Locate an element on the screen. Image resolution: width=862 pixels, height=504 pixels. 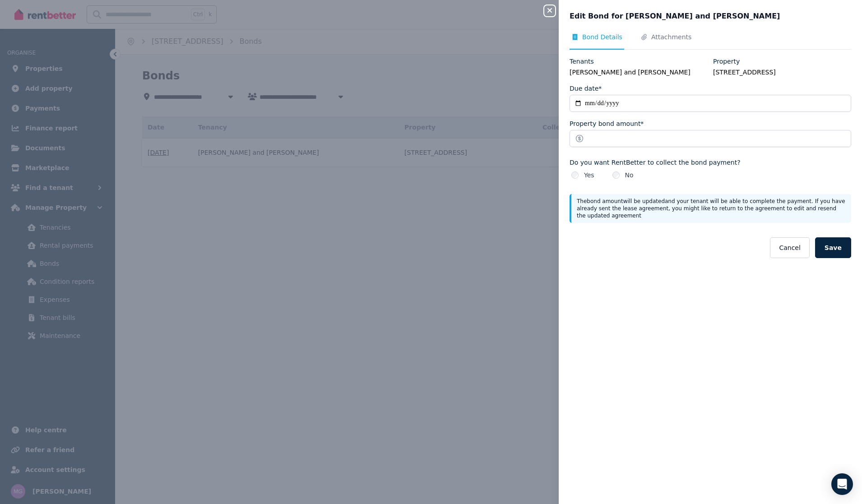
span: Bond Details is located at coordinates (602, 37).